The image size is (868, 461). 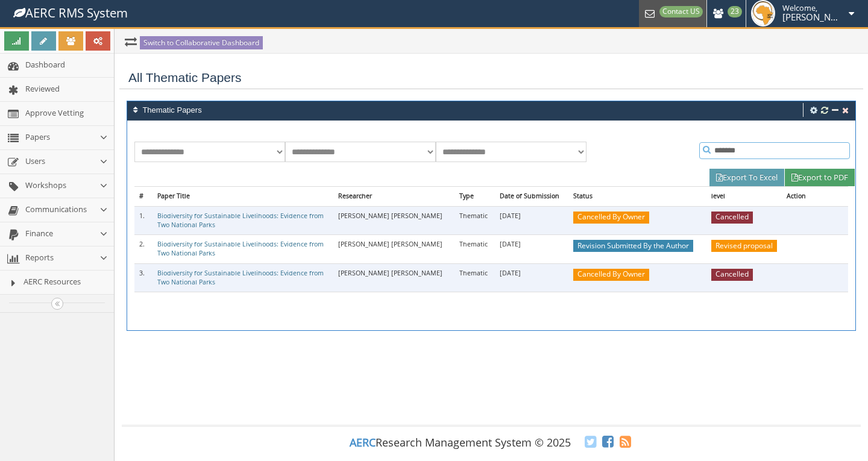 What do you see at coordinates (820, 178) in the screenshot?
I see `a: Export to PDF` at bounding box center [820, 178].